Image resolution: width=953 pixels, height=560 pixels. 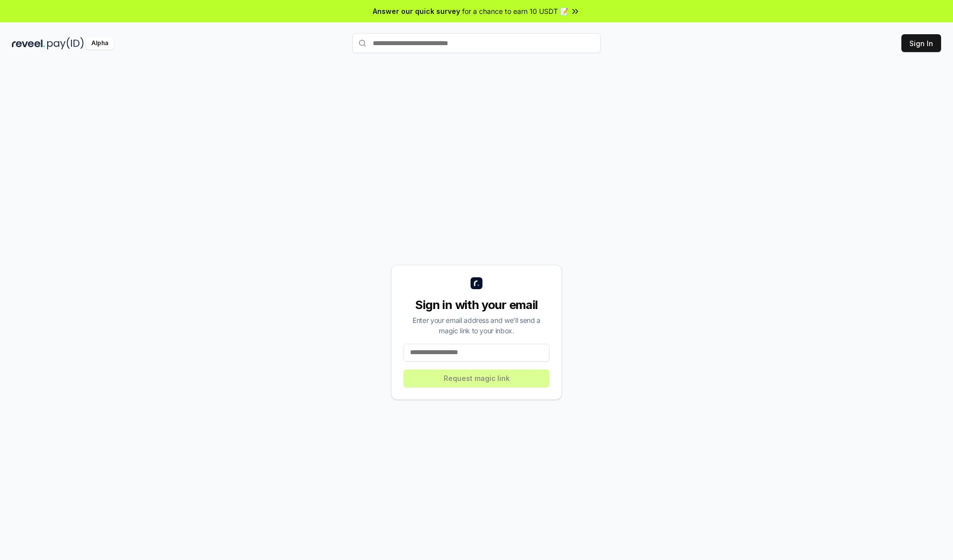 I want to click on img: logo_small, so click(x=476, y=283).